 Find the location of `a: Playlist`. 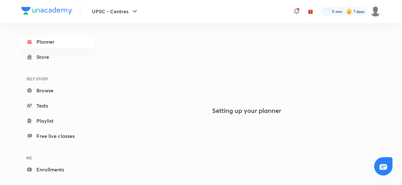

a: Playlist is located at coordinates (58, 121).